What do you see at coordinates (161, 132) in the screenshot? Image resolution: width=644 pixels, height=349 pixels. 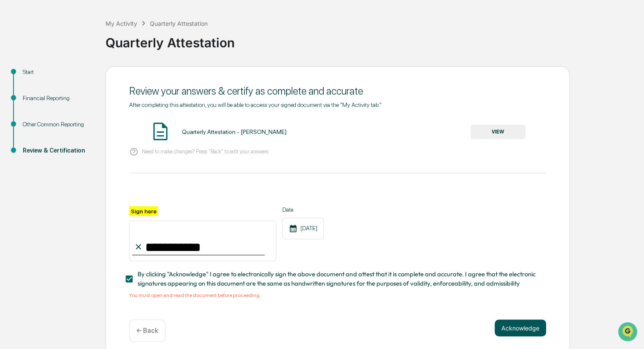 I see `img: Document Icon` at bounding box center [161, 132].